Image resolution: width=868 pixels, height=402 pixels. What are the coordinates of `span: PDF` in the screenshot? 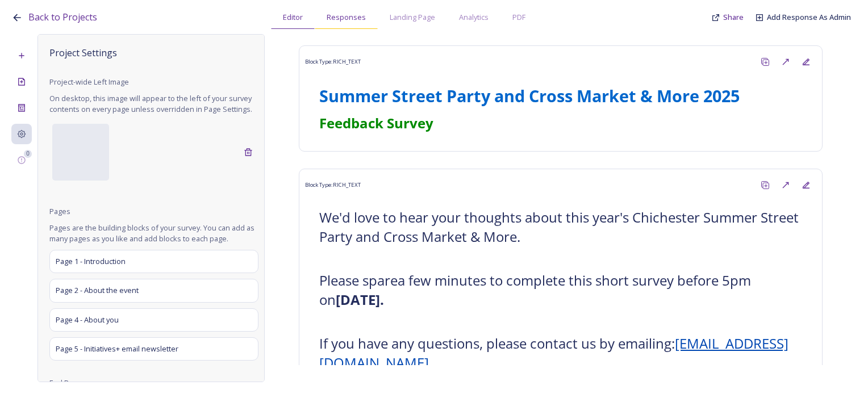 It's located at (518, 17).